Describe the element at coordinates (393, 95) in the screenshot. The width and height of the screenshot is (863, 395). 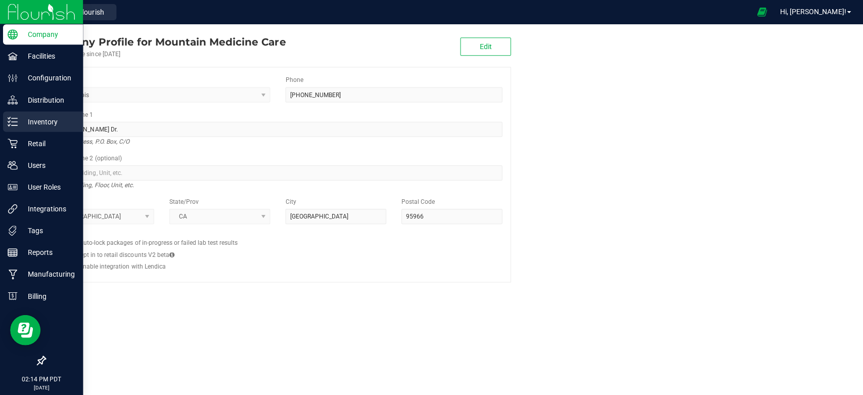
I see `input: (123) 456-7890` at that location.